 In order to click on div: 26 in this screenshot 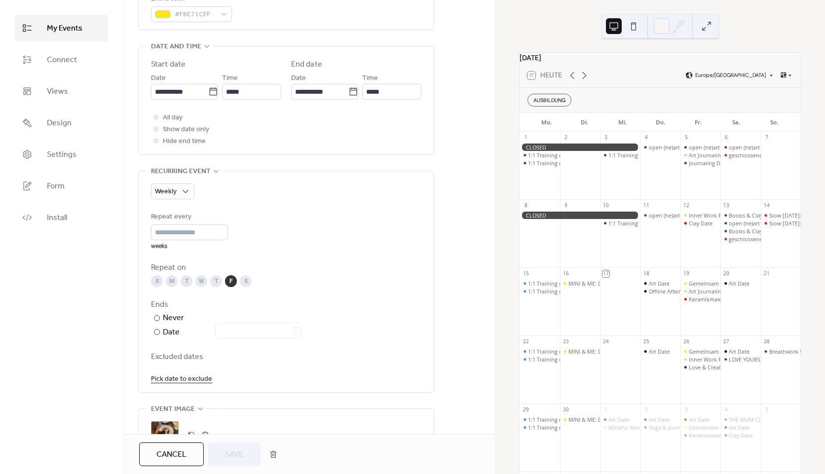, I will do `click(687, 342)`.